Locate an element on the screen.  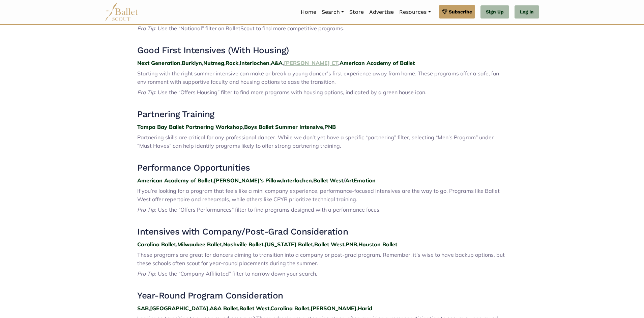
strong: A&A Ballet is located at coordinates (224, 308).